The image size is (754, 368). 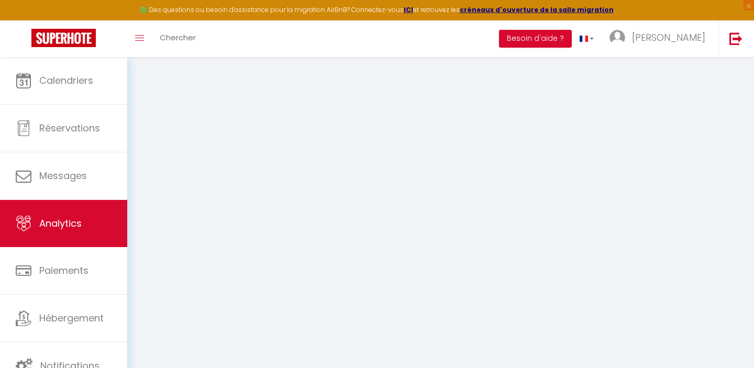 What do you see at coordinates (64, 270) in the screenshot?
I see `span: Paiements` at bounding box center [64, 270].